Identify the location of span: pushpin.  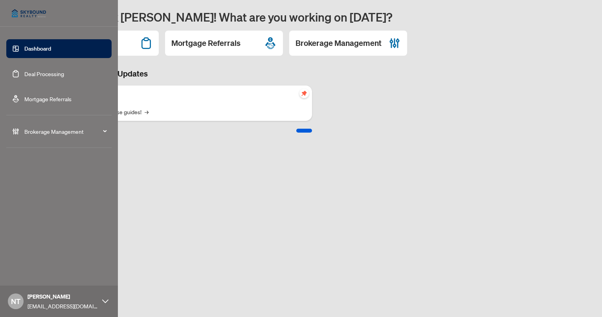
(304, 93).